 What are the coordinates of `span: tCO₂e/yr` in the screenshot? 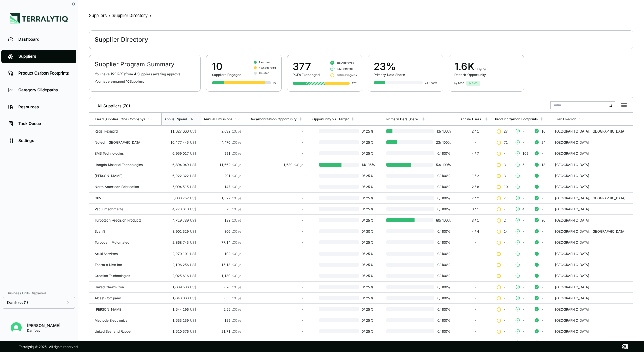 It's located at (481, 69).